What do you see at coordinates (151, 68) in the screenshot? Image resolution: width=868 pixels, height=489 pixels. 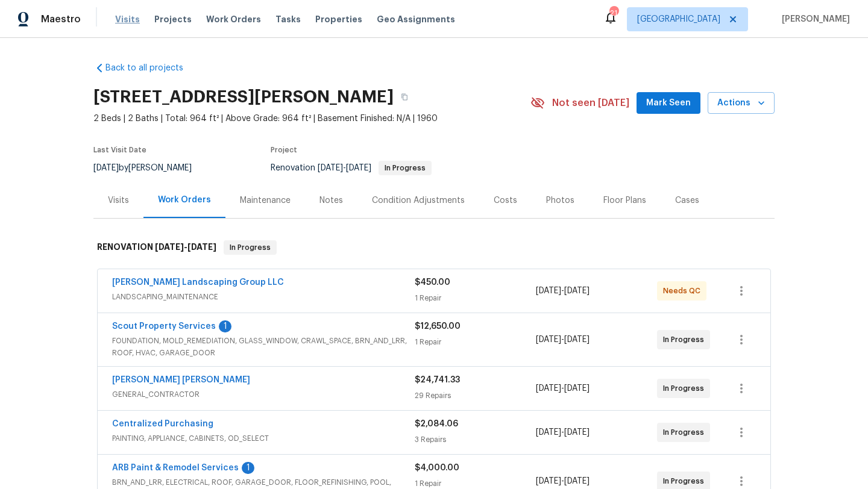 I see `a: Back to all projects` at bounding box center [151, 68].